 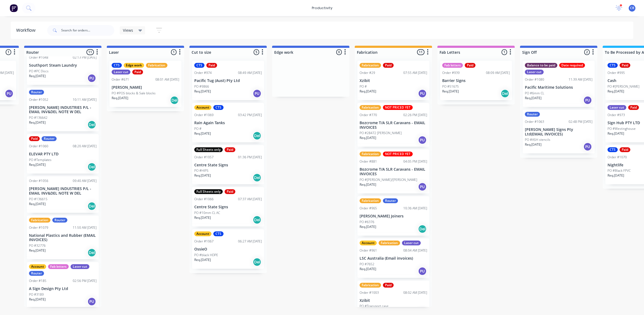 I want to click on p: PO #6mm CL, so click(x=535, y=93).